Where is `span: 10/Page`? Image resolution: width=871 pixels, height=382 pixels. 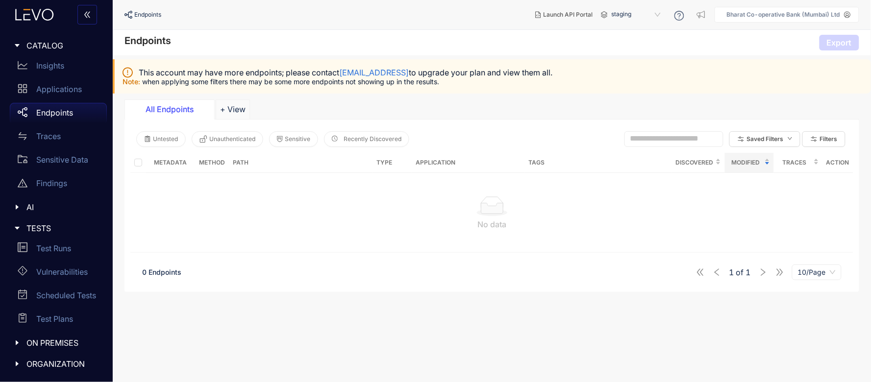
span: 10/Page is located at coordinates (817, 273).